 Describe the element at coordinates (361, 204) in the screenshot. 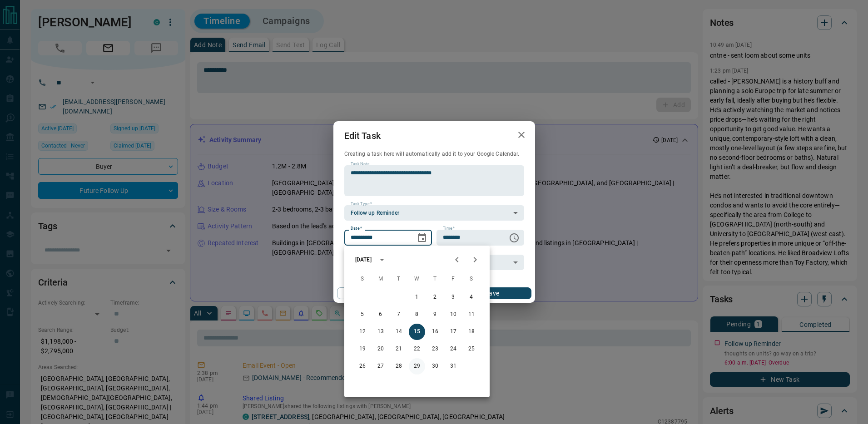

I see `label: Task Type` at that location.